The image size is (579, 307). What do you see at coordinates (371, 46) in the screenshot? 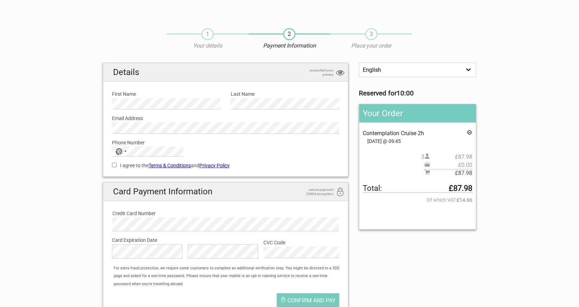
I see `p: Place your order` at bounding box center [371, 46].